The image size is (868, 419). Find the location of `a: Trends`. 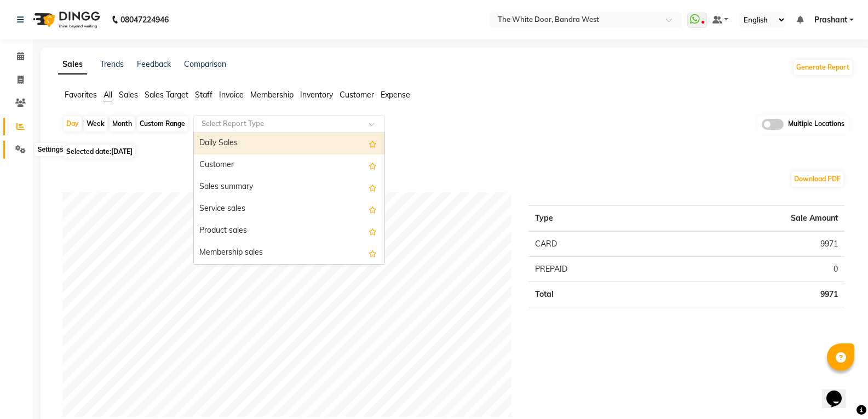

a: Trends is located at coordinates (112, 64).